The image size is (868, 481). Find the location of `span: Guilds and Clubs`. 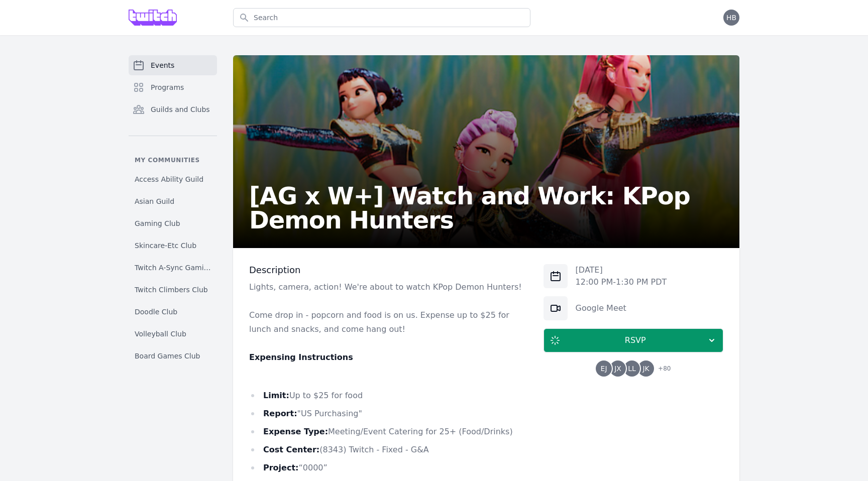

span: Guilds and Clubs is located at coordinates (180, 109).